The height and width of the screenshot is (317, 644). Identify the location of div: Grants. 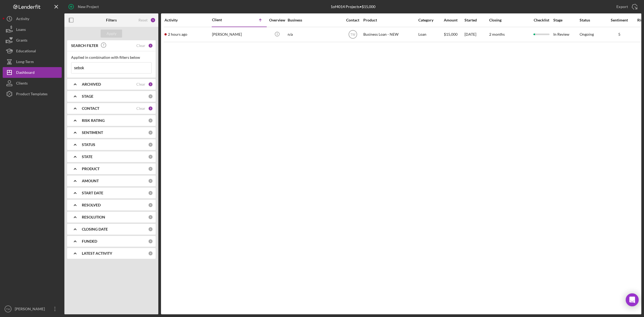
(22, 41).